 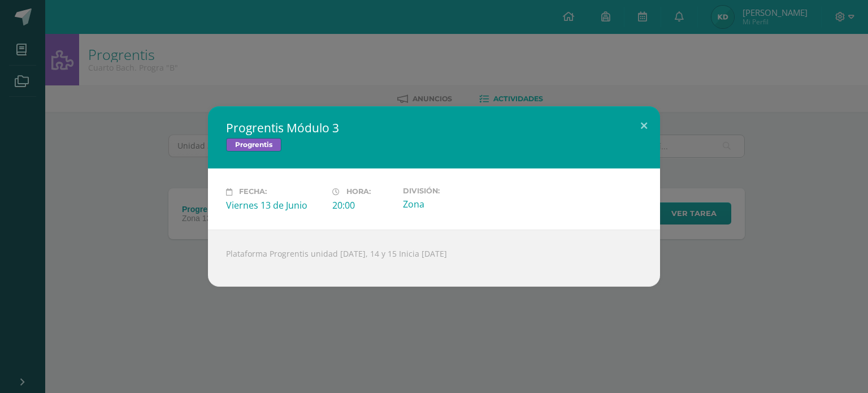 What do you see at coordinates (275, 205) in the screenshot?
I see `div: Viernes 13 de Junio` at bounding box center [275, 205].